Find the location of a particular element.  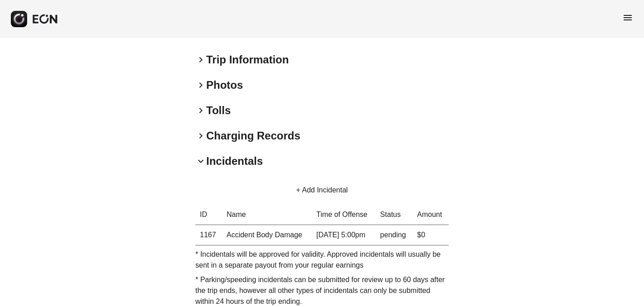

th: 1167 is located at coordinates (208, 235).